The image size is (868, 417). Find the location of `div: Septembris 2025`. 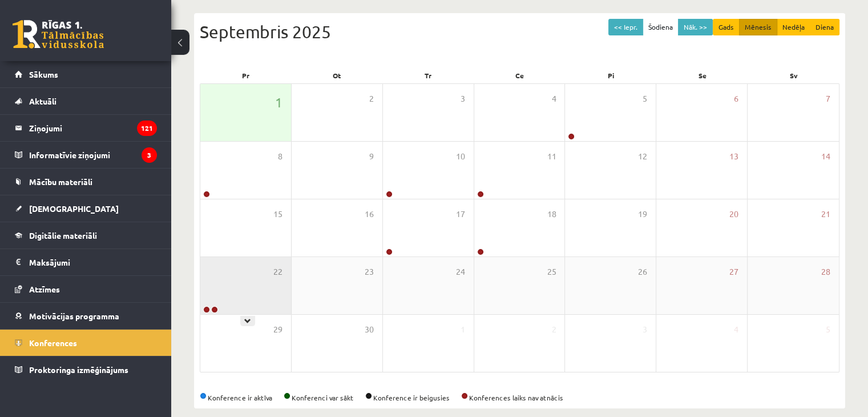

div: Septembris 2025 is located at coordinates (519, 31).